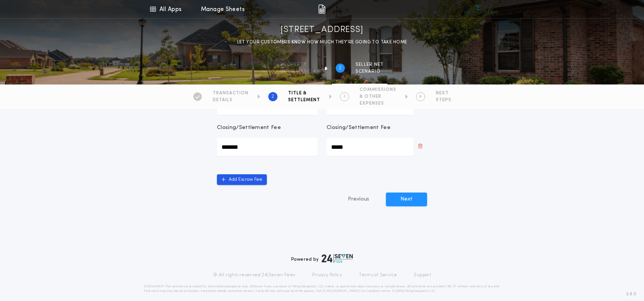 The image size is (644, 301). I want to click on p: DISCLAIMER: This estimate is provided for informational purposes only. 24|Seven Fees, a product o..., so click(322, 289).